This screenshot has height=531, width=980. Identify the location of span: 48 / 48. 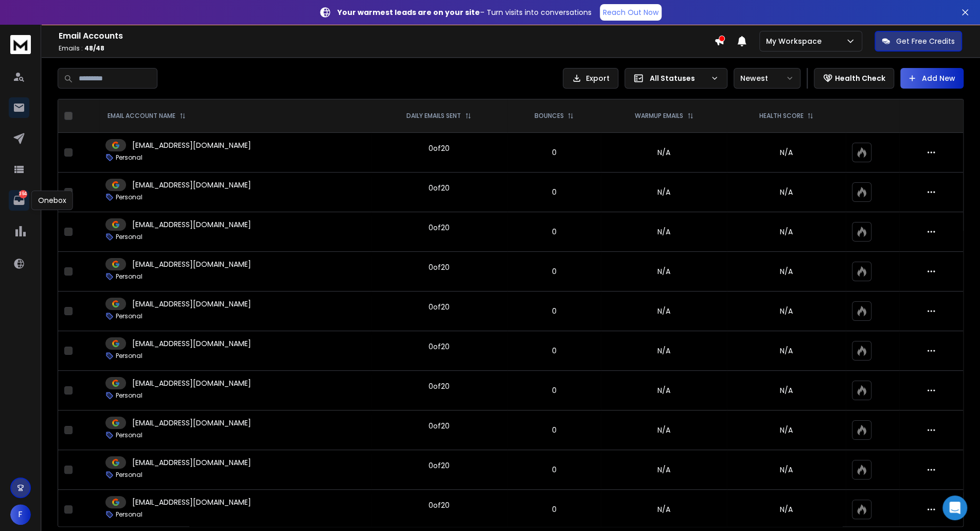
(94, 48).